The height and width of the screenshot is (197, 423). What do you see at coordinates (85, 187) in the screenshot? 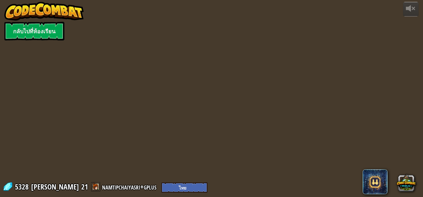
I see `span: 21` at bounding box center [85, 187].